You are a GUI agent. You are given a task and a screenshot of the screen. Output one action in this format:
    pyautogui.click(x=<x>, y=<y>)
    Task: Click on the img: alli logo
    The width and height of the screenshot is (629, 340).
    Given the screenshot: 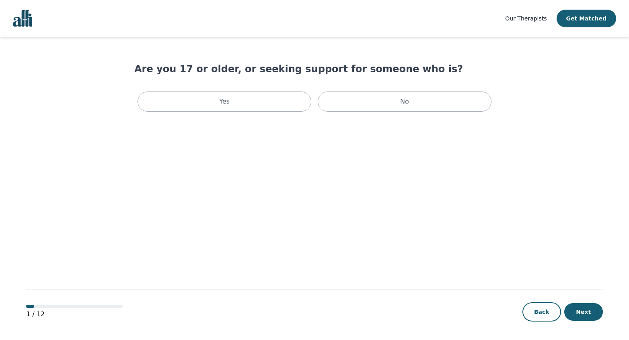 What is the action you would take?
    pyautogui.click(x=23, y=18)
    